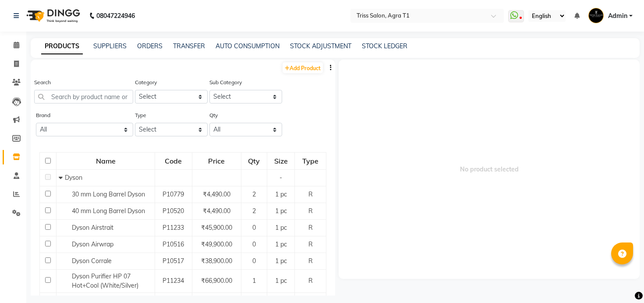 This screenshot has width=644, height=303. What do you see at coordinates (108, 211) in the screenshot?
I see `span: 40 mm Long Barrel Dyson` at bounding box center [108, 211].